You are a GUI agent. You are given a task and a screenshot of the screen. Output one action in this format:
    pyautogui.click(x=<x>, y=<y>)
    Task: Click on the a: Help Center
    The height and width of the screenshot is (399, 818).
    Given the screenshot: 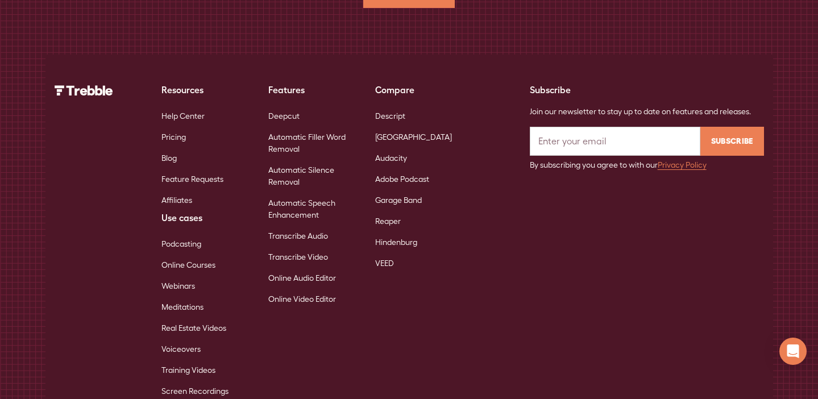 What is the action you would take?
    pyautogui.click(x=183, y=116)
    